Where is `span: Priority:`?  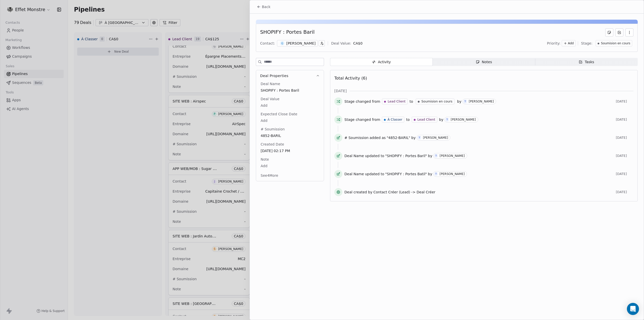 span: Priority: is located at coordinates (553, 43).